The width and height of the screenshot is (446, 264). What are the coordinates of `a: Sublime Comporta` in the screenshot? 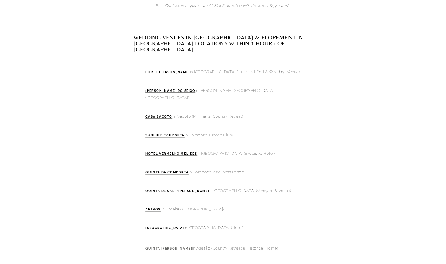 It's located at (165, 135).